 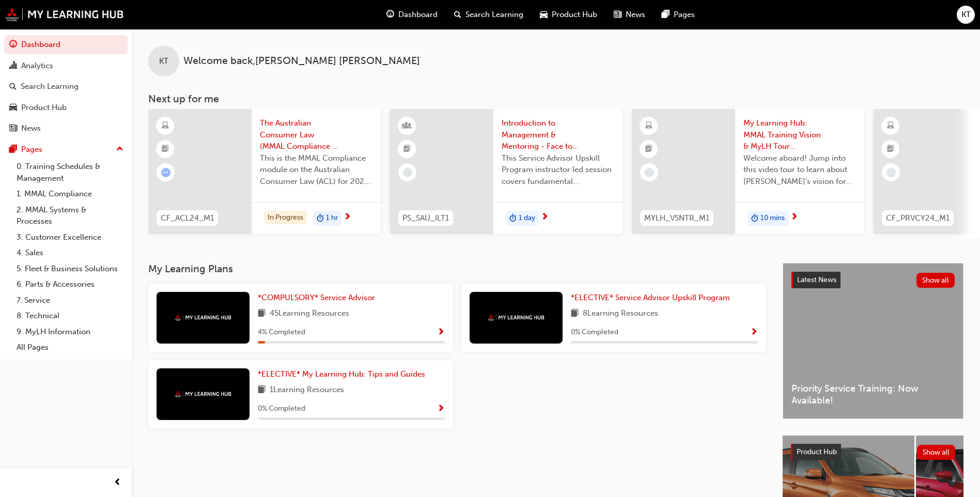 I want to click on span: *COMPULSORY* Service Advisor, so click(x=316, y=297).